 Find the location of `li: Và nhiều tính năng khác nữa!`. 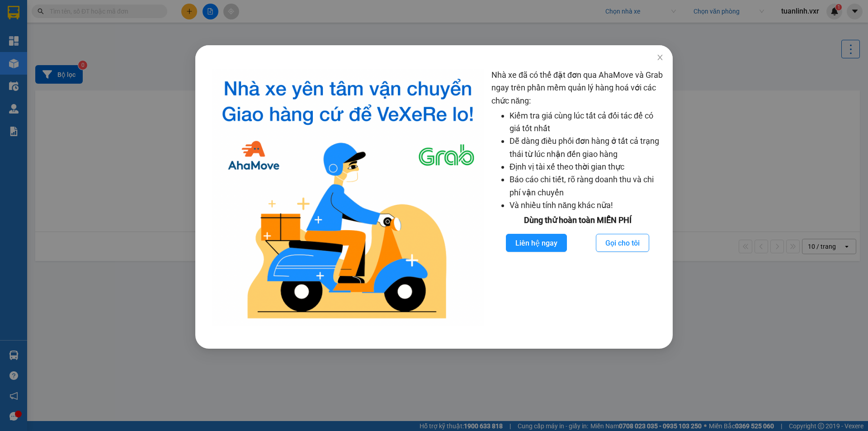

li: Và nhiều tính năng khác nữa! is located at coordinates (587, 205).